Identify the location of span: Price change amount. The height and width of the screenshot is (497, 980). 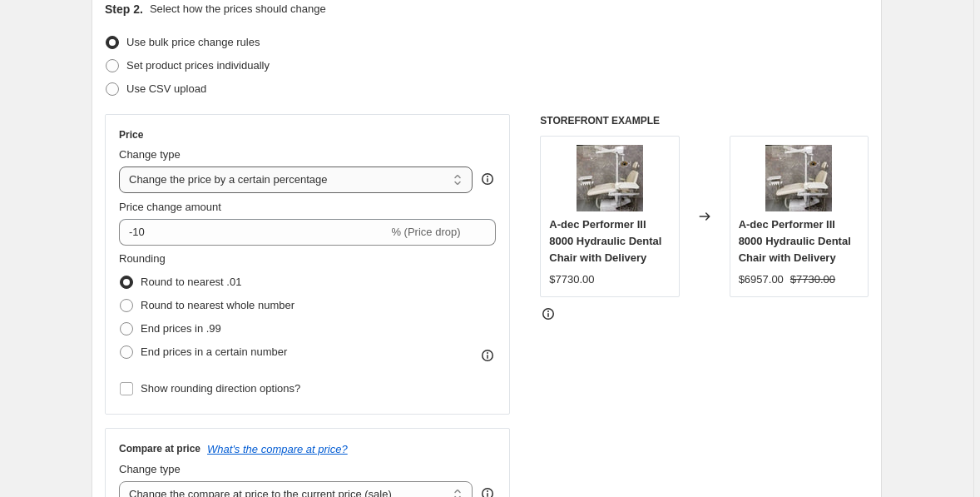
(170, 206).